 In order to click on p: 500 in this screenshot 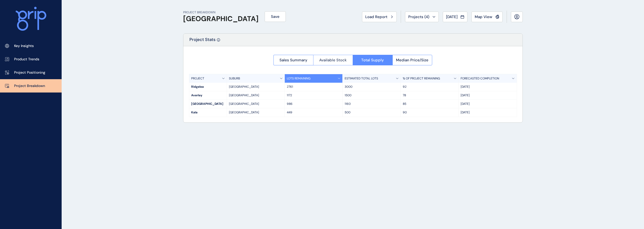, I will do `click(372, 112)`.